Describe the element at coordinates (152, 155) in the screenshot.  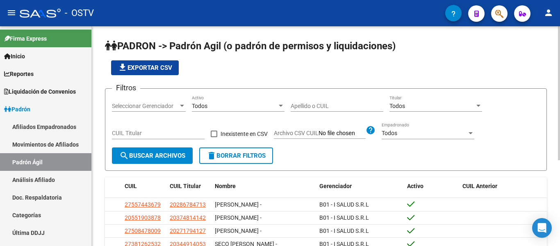
I see `span: Buscar Archivos` at that location.